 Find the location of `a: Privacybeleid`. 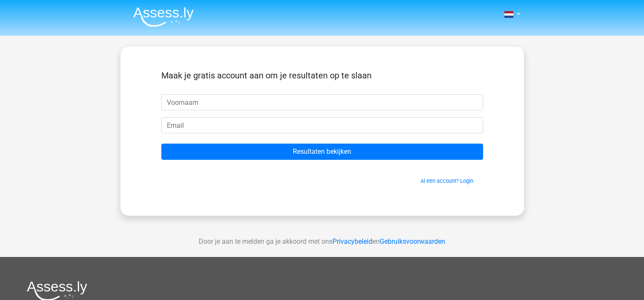

a: Privacybeleid is located at coordinates (353, 241).